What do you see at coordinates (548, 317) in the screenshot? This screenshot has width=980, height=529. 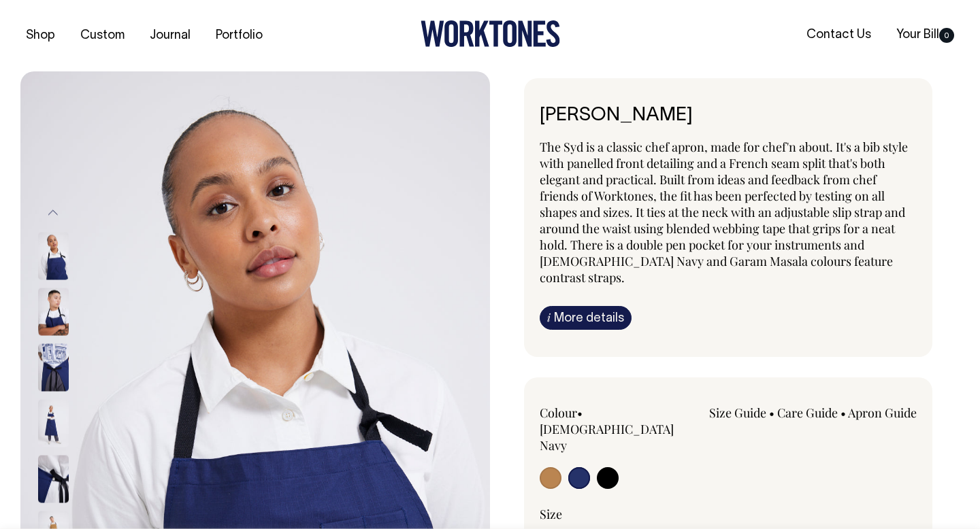 I see `span: i` at bounding box center [548, 317].